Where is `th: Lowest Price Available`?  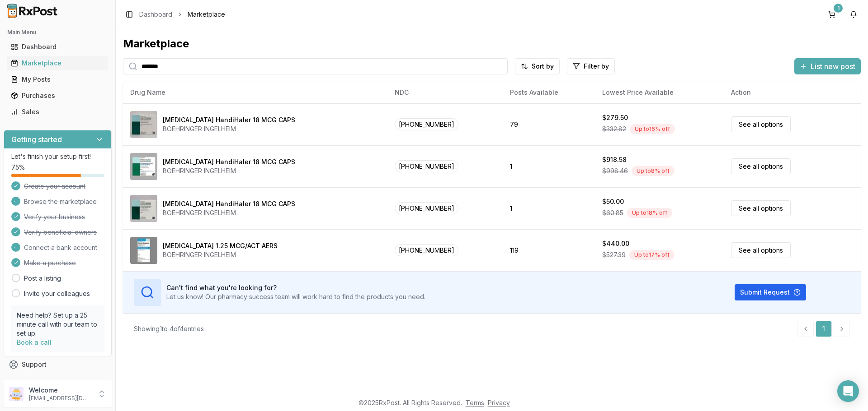 th: Lowest Price Available is located at coordinates (659, 93).